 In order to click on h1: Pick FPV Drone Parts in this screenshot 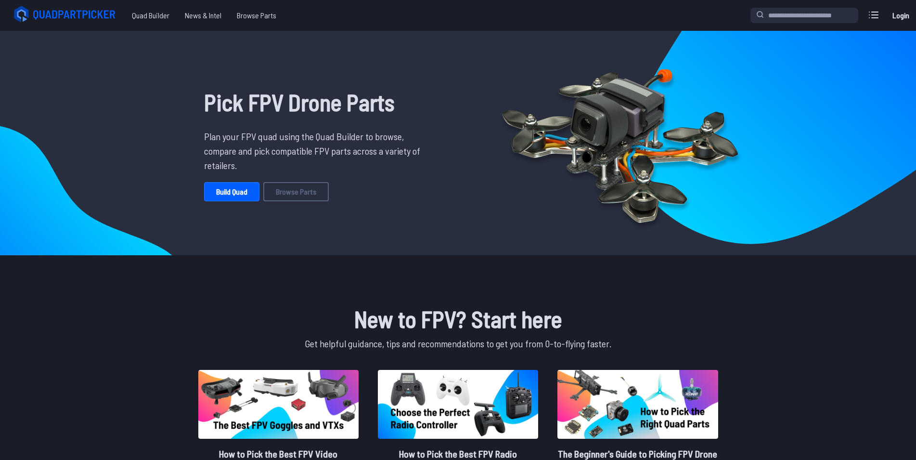, I will do `click(316, 102)`.